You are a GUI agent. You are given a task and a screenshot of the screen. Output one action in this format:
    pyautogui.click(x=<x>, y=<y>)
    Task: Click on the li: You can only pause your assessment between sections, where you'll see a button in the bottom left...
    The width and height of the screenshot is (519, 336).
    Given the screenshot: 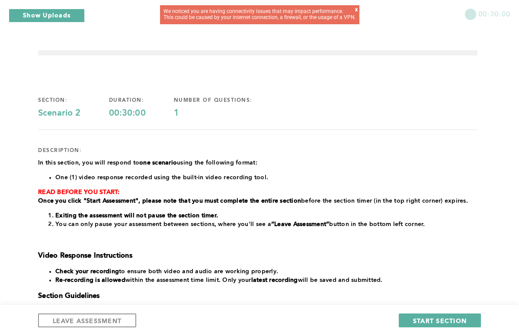 What is the action you would take?
    pyautogui.click(x=266, y=224)
    